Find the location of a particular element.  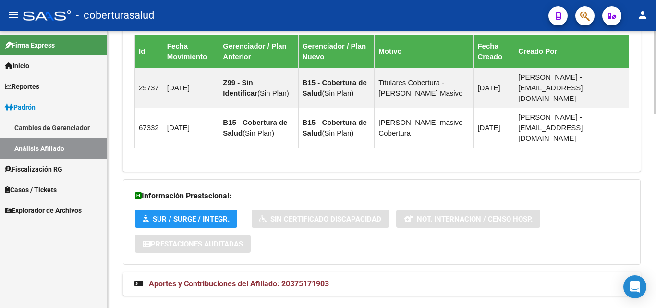

button: Not. Internacion / Censo Hosp. is located at coordinates (469, 219).